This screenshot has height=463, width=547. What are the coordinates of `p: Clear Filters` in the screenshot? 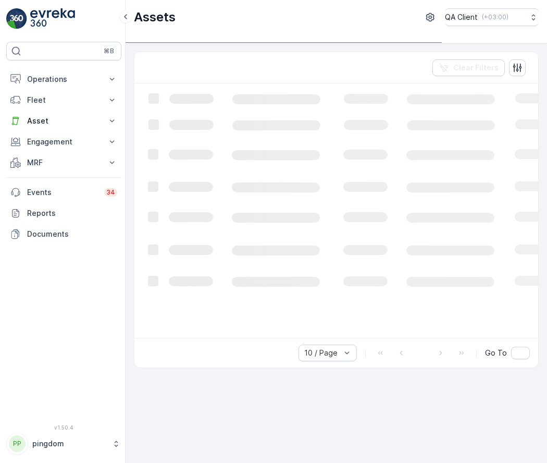 It's located at (476, 68).